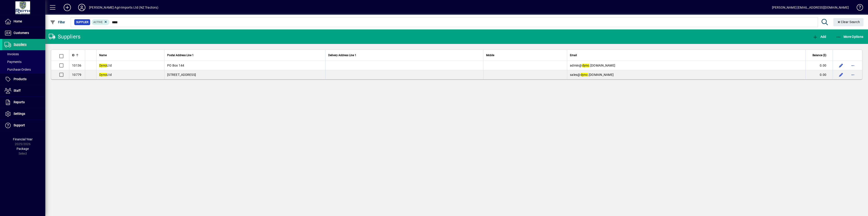 Image resolution: width=868 pixels, height=216 pixels. Describe the element at coordinates (130, 56) in the screenshot. I see `div: Name` at that location.